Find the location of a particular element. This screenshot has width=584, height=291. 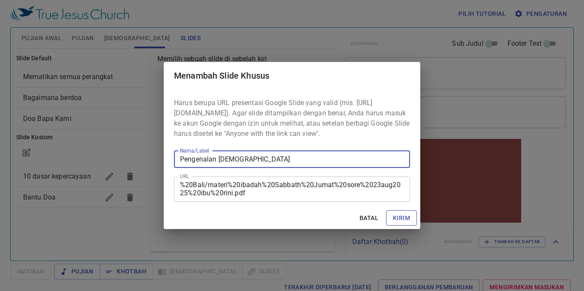

textarea: file:///media/fuse/drivefs-8cb5cb9ab06507f452714a8fb8c544a2/root/Materi%20khotbah%20GYS%20Bali/ma... is located at coordinates (292, 189).